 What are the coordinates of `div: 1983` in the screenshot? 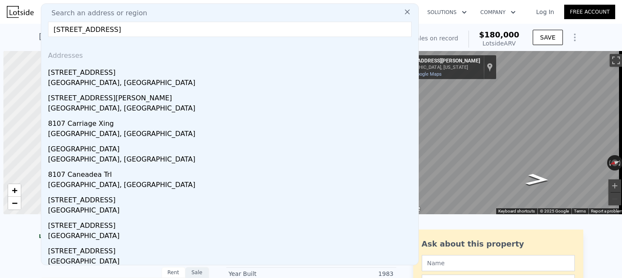 It's located at (353, 274).